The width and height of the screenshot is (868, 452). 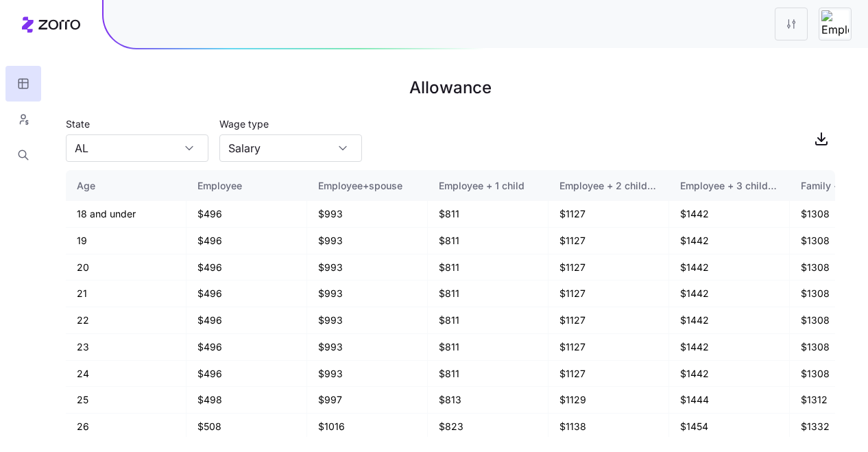 What do you see at coordinates (245, 124) in the screenshot?
I see `label: Wage type` at bounding box center [245, 124].